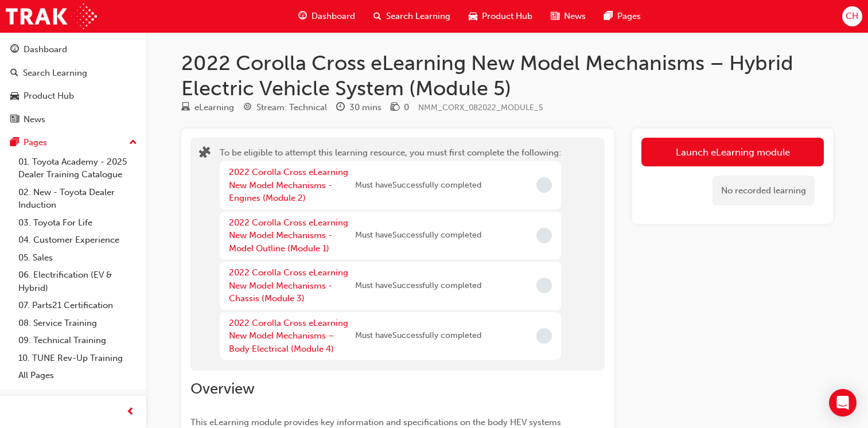 This screenshot has height=428, width=868. What do you see at coordinates (395, 108) in the screenshot?
I see `span: money-icon` at bounding box center [395, 108].